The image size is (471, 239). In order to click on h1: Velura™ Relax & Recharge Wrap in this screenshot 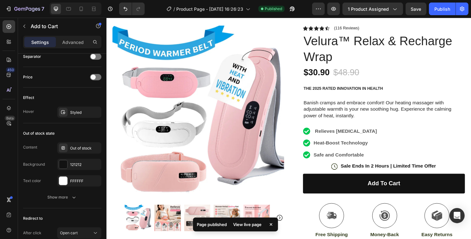, I will do `click(288, 32)`.